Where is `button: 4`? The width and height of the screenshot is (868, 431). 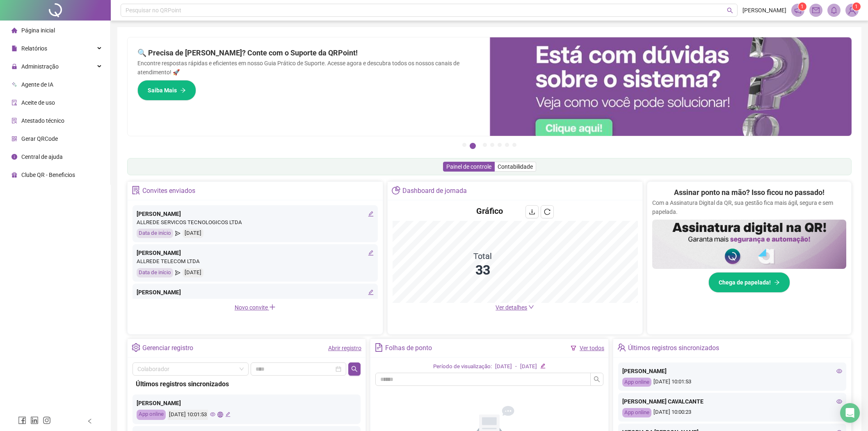
button: 4 is located at coordinates (493, 145).